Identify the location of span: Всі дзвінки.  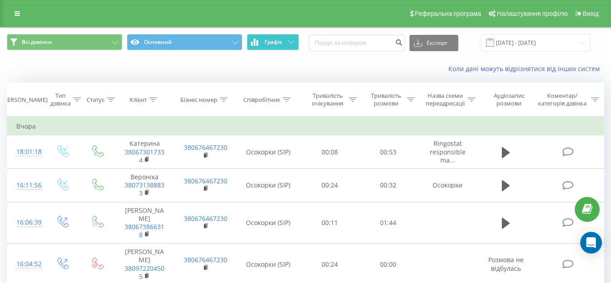
(37, 42).